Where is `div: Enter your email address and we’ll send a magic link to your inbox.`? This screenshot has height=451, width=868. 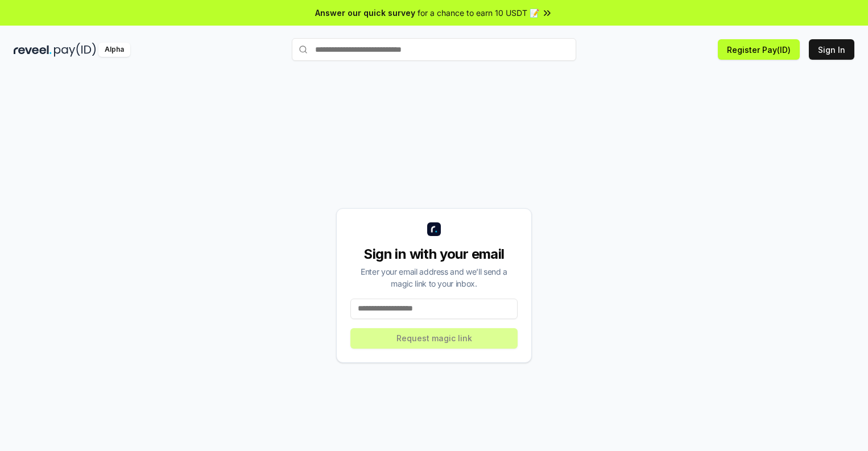
div: Enter your email address and we’ll send a magic link to your inbox. is located at coordinates (434, 277).